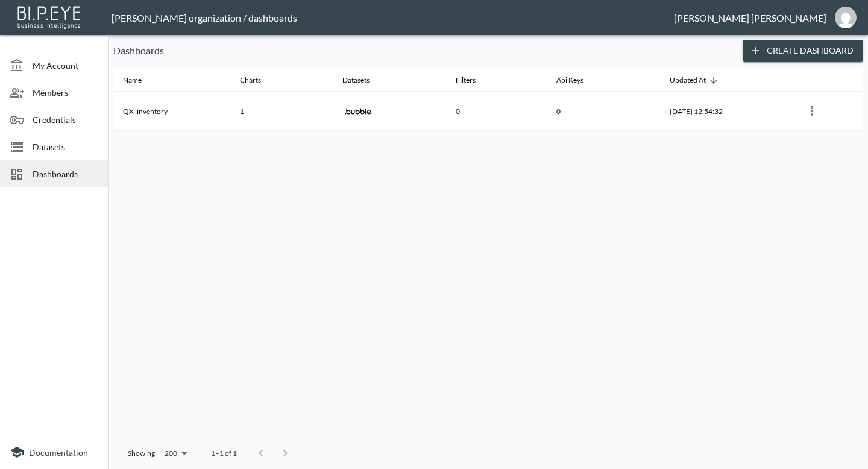  I want to click on th: {"type":{"isMobxInjector":true,"displayName":"inject-with-userStore-stripeStore-dashboardsStore(O..., so click(827, 110).